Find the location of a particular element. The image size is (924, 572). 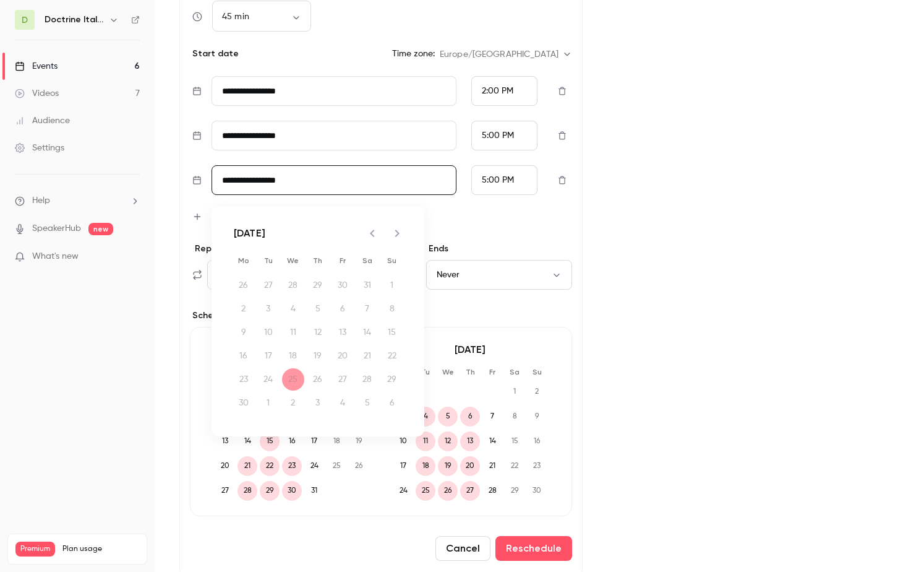

span: What's new is located at coordinates (55, 256).